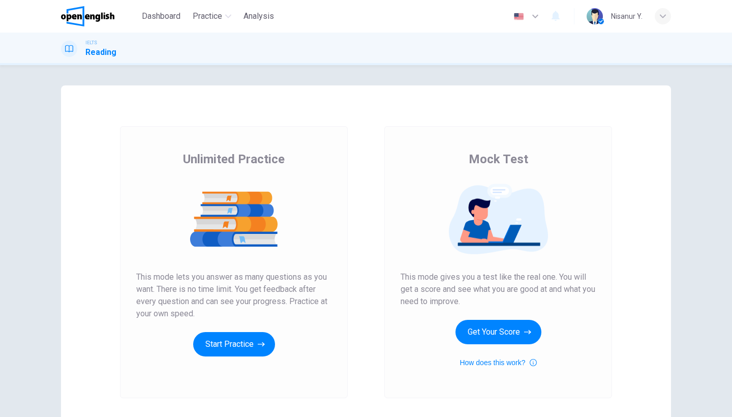  I want to click on button: Start Practice, so click(234, 344).